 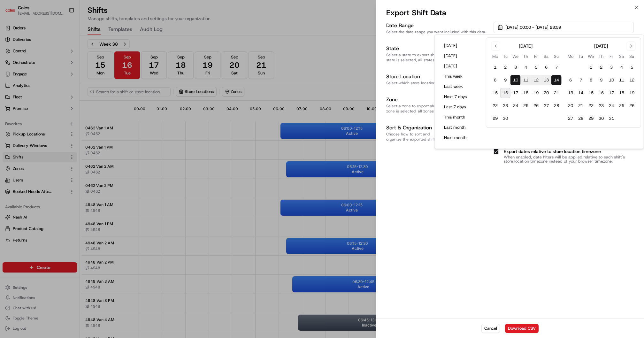 I want to click on button: 31, so click(x=611, y=119).